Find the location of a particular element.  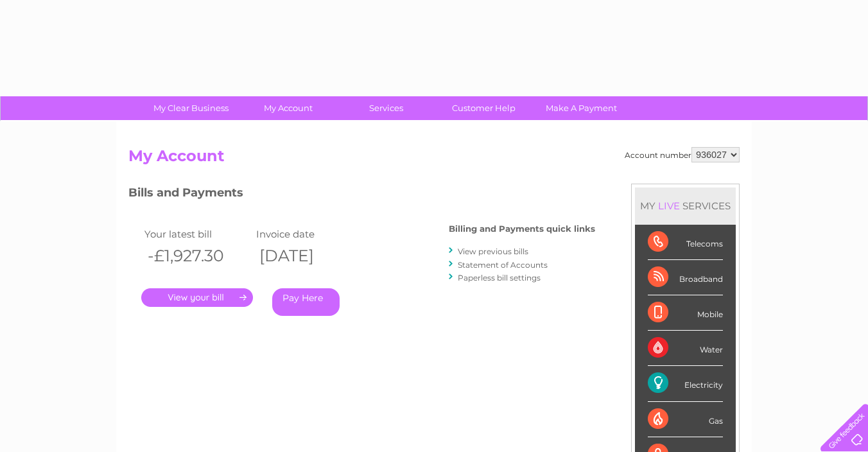

div: Electricity is located at coordinates (685, 384).